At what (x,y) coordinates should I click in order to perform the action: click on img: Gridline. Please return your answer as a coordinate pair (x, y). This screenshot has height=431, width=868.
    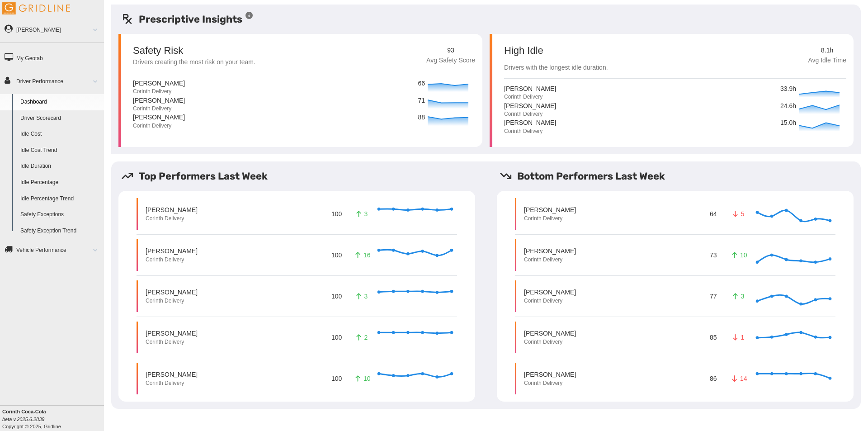
    Looking at the image, I should click on (36, 8).